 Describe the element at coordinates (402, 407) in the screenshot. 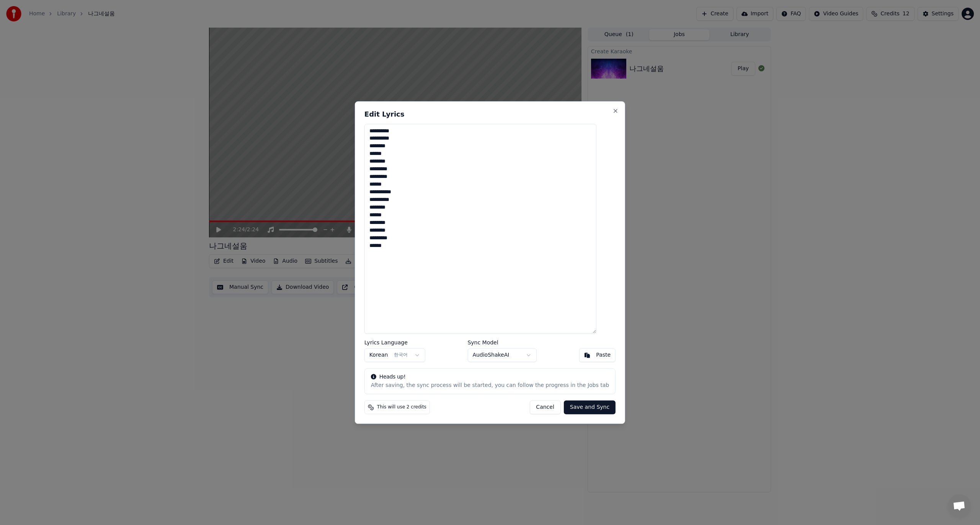

I see `span: This will use 2 credits` at that location.